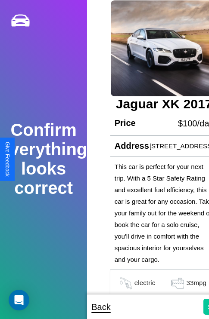 This screenshot has height=319, width=209. I want to click on p: 33 mpg, so click(196, 283).